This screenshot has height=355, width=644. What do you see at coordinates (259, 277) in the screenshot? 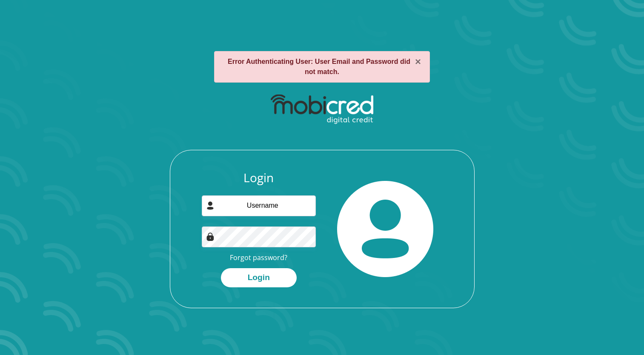
I see `button: Login` at bounding box center [259, 277].